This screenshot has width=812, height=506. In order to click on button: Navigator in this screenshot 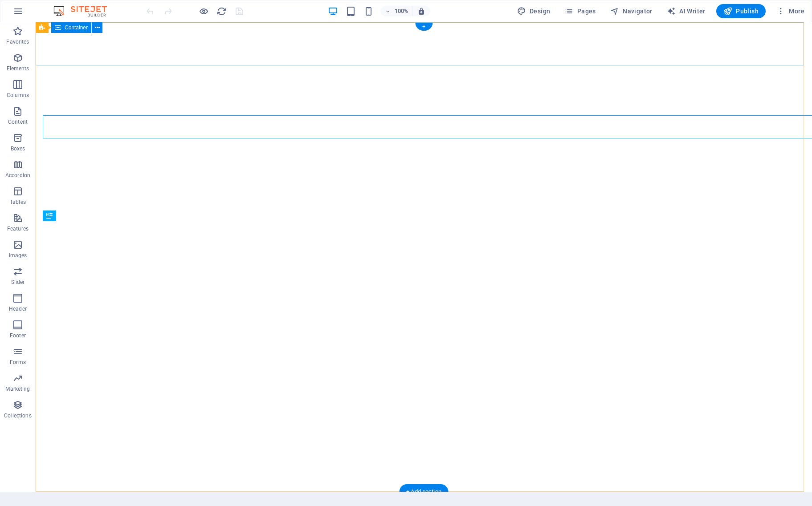, I will do `click(631, 11)`.